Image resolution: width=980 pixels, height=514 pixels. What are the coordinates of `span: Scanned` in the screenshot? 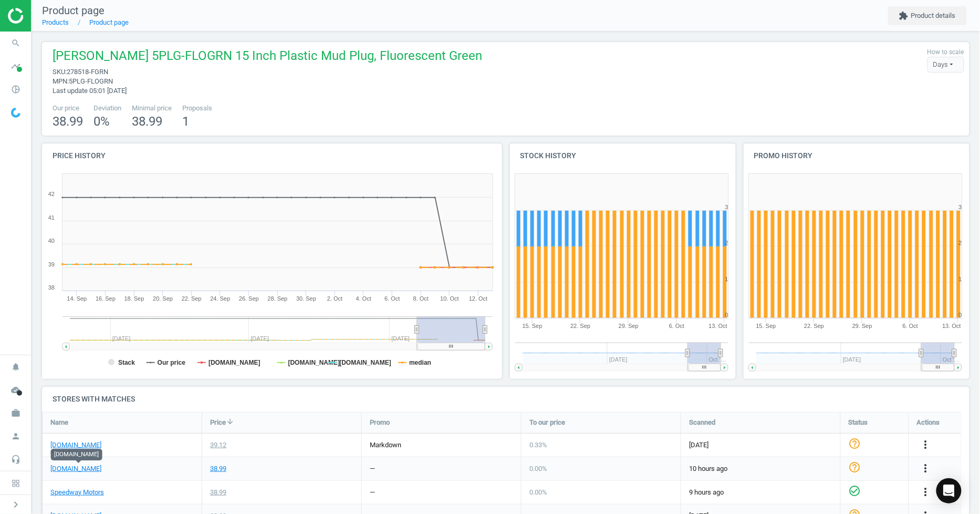 It's located at (702, 423).